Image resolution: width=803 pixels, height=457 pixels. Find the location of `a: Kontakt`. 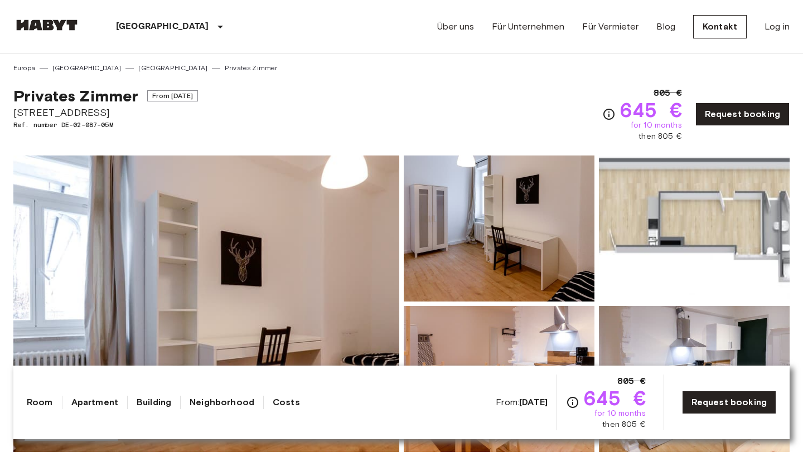

a: Kontakt is located at coordinates (720, 27).